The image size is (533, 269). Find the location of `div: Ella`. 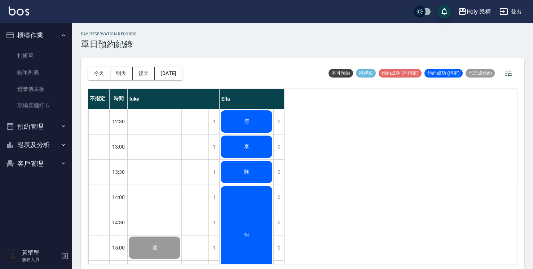

div: Ella is located at coordinates (252, 99).